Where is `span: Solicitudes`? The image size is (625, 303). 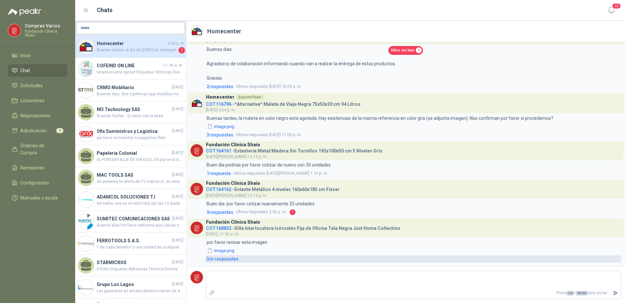
span: Solicitudes is located at coordinates (31, 86).